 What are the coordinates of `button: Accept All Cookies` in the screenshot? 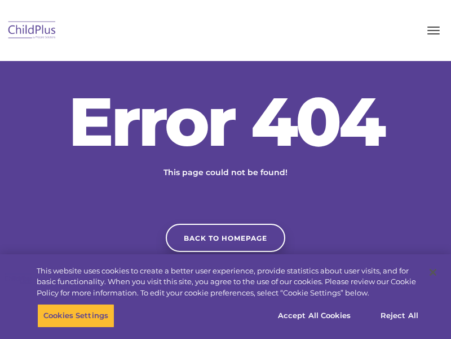 It's located at (314, 315).